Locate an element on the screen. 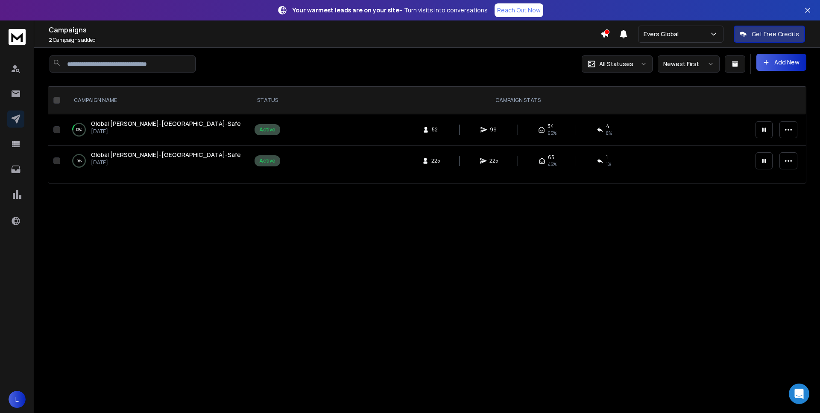 Image resolution: width=820 pixels, height=413 pixels. div: Open Intercom Messenger is located at coordinates (799, 394).